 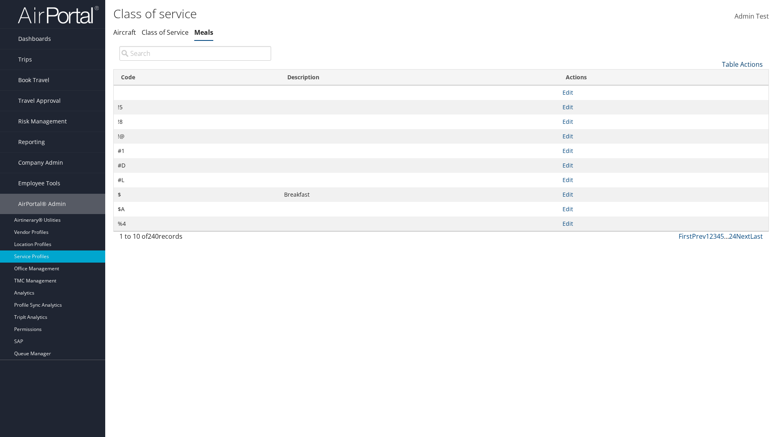 What do you see at coordinates (197, 209) in the screenshot?
I see `td: $A` at bounding box center [197, 209].